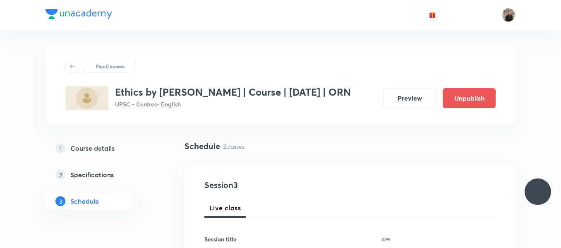 Image resolution: width=561 pixels, height=248 pixels. Describe the element at coordinates (60, 175) in the screenshot. I see `p: 2` at that location.